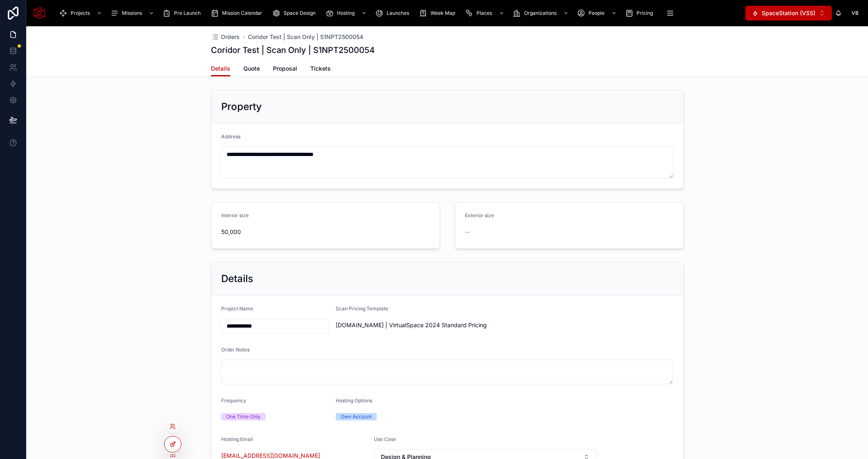  Describe the element at coordinates (788, 13) in the screenshot. I see `span: SpaceStation (VSS)` at that location.